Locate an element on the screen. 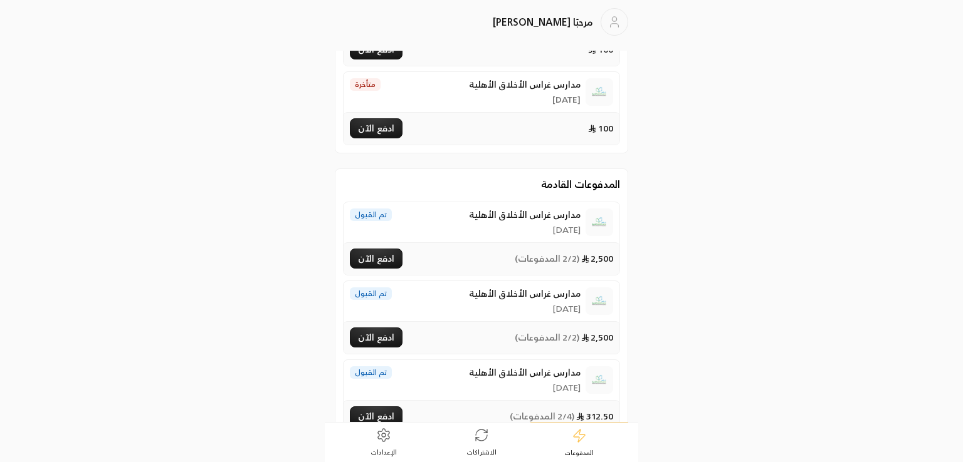 This screenshot has width=963, height=462. a: الاشتراكات is located at coordinates (481, 442).